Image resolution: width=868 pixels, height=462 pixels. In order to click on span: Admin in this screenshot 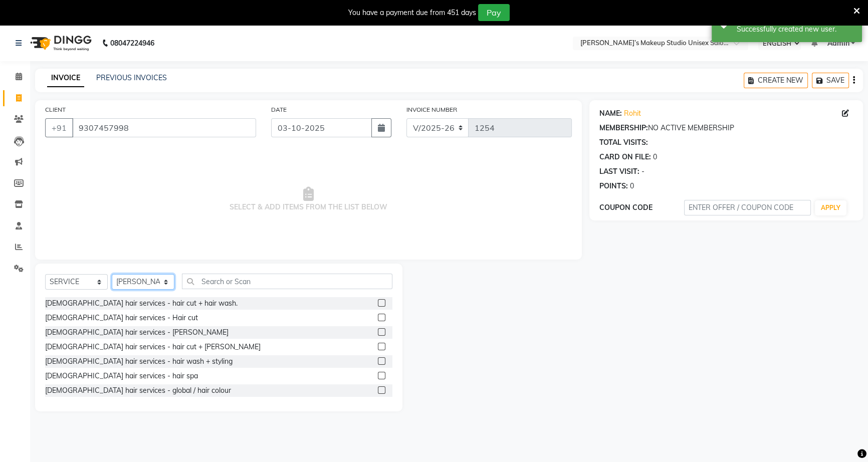, I will do `click(838, 43)`.